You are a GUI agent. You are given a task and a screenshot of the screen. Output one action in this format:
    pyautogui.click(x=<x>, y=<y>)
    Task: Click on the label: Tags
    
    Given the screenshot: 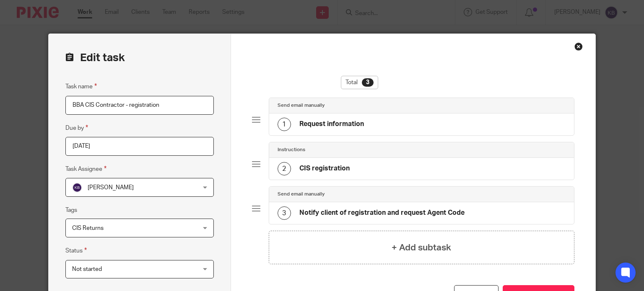 What is the action you would take?
    pyautogui.click(x=71, y=210)
    